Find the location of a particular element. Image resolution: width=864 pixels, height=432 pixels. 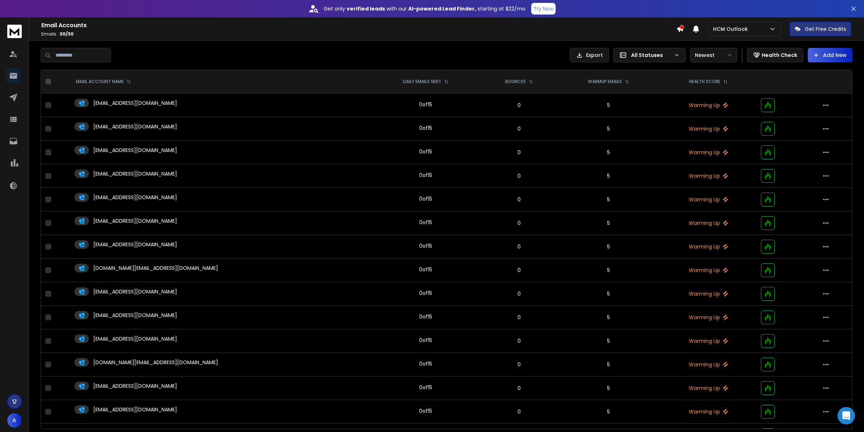

p: HEALTH SCORE is located at coordinates (705, 82).